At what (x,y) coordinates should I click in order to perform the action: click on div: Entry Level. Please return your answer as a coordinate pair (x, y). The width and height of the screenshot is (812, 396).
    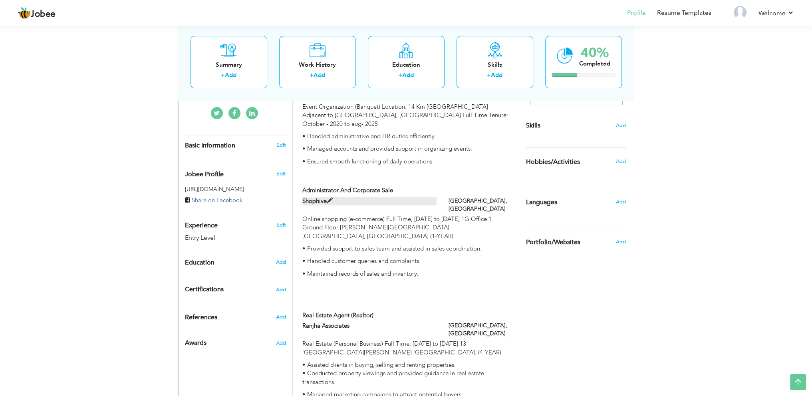
    Looking at the image, I should click on (226, 238).